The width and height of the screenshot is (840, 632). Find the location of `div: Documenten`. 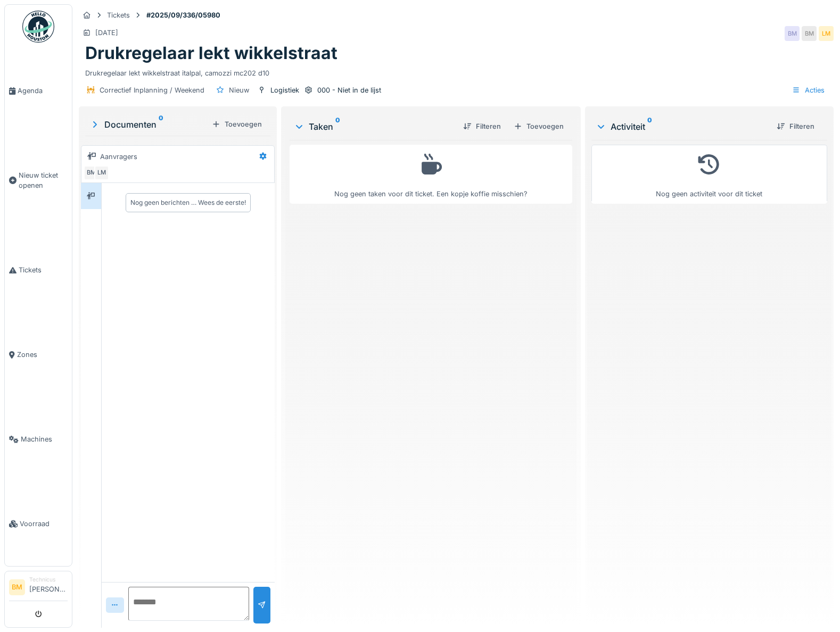

div: Documenten is located at coordinates (149, 125).